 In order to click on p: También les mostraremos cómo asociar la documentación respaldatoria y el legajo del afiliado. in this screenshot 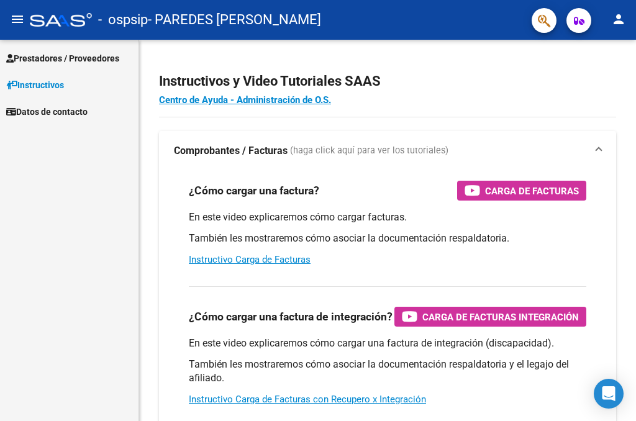, I will do `click(388, 371)`.